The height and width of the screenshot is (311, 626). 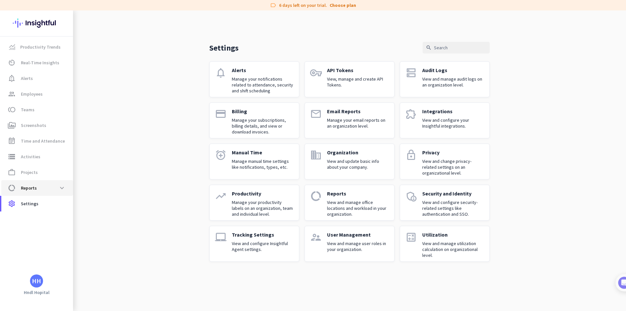 I want to click on p: View and manage office locations and workload in your organization., so click(x=358, y=208).